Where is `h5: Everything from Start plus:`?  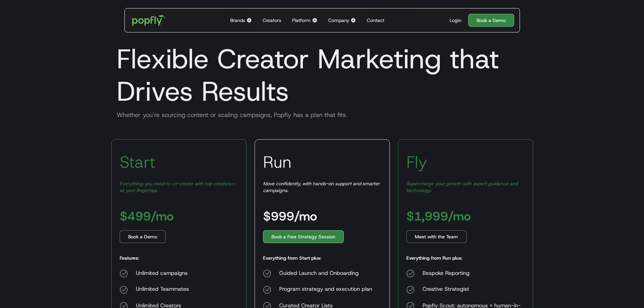
h5: Everything from Start plus: is located at coordinates (292, 258).